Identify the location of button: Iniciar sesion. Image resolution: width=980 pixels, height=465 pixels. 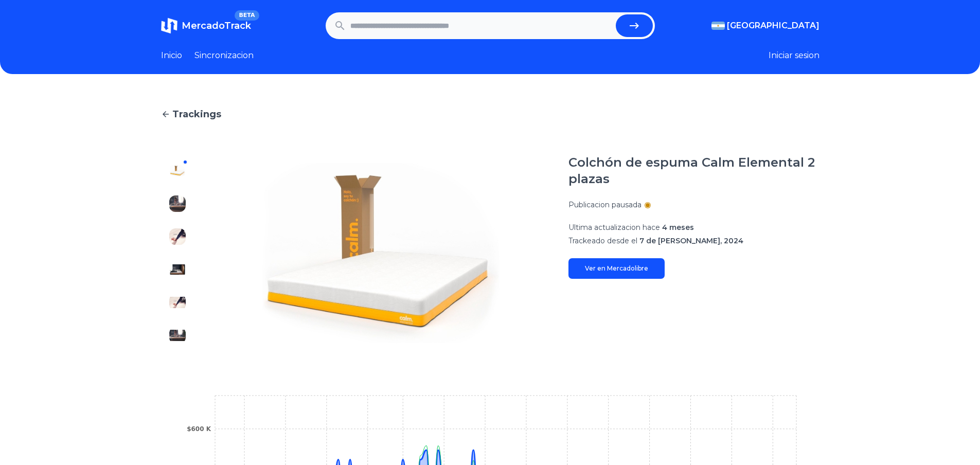
(793, 55).